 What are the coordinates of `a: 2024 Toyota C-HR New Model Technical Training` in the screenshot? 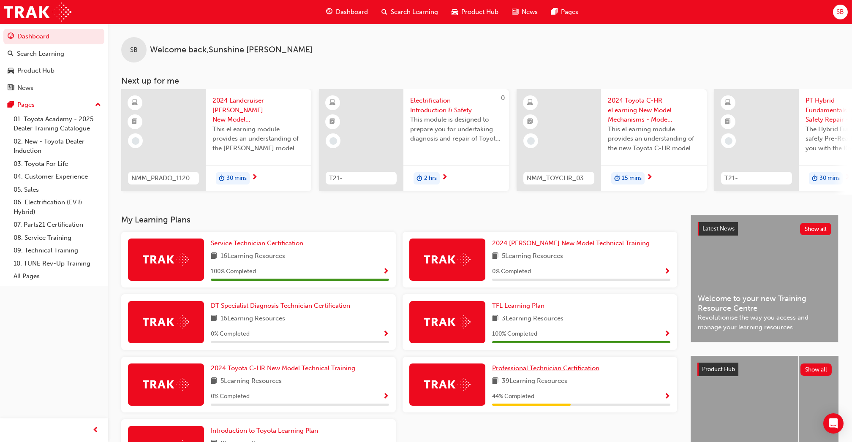 It's located at (285, 368).